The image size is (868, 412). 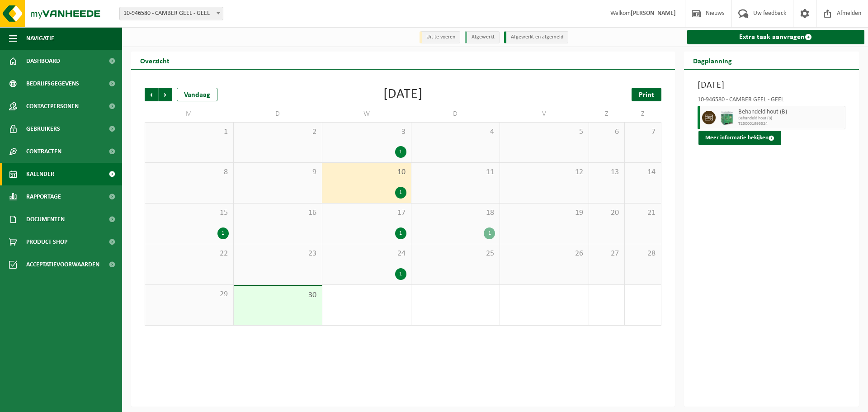 I want to click on td: V, so click(x=544, y=114).